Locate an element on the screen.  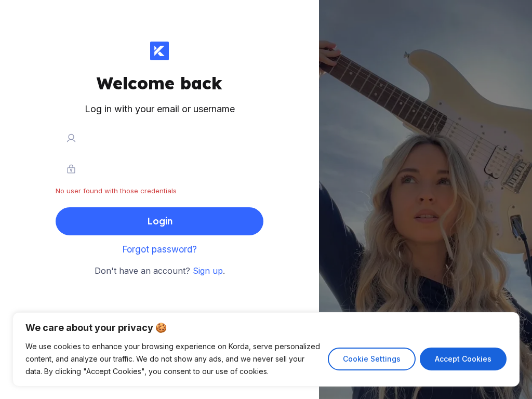
span: Sign up is located at coordinates (208, 270).